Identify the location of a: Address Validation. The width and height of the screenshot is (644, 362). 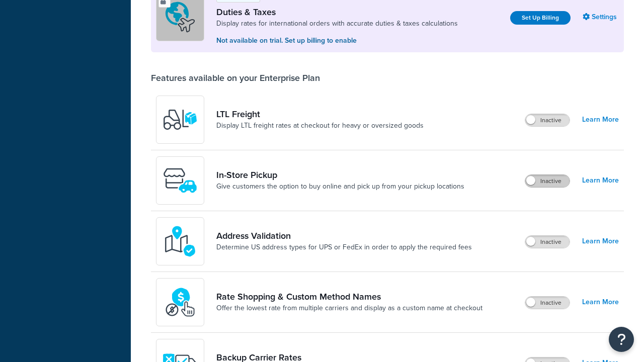
(344, 236).